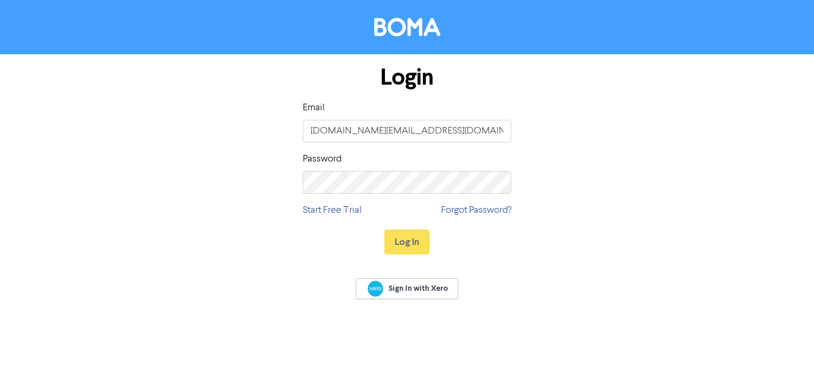  Describe the element at coordinates (376, 289) in the screenshot. I see `img: Xero logo` at that location.